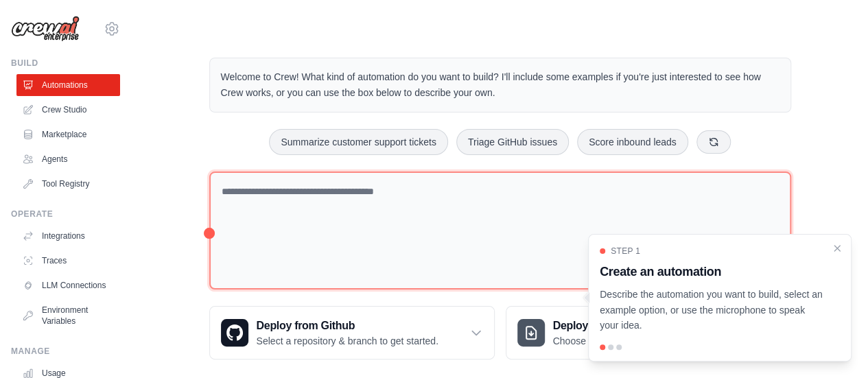  I want to click on h3: Create an automation, so click(712, 272).